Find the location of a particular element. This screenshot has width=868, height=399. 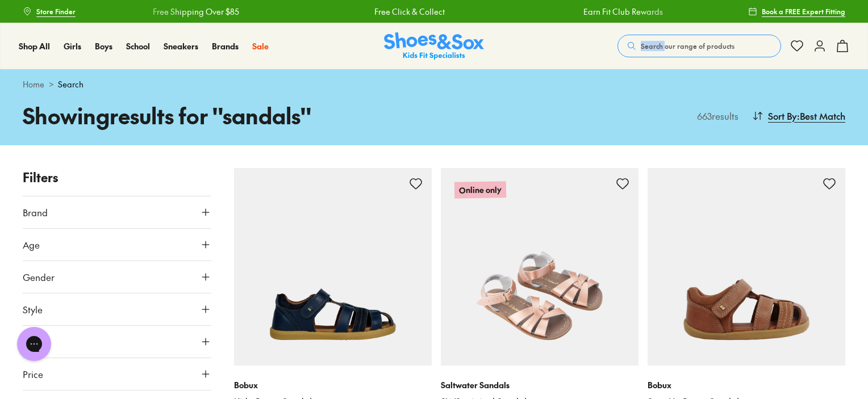

button: Brand is located at coordinates (117, 212).